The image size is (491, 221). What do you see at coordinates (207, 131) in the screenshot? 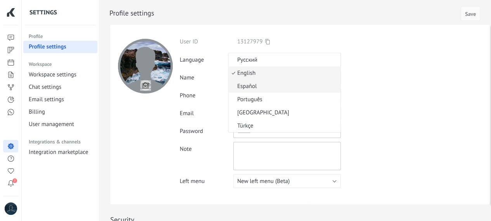
I see `div: Password` at bounding box center [207, 131].